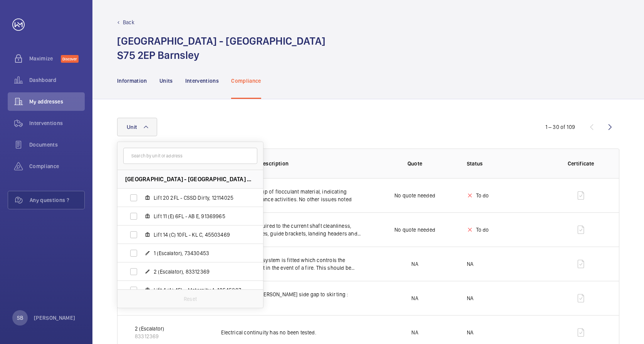 This screenshot has height=344, width=644. I want to click on p: Electrical continuity has no been tested., so click(292, 332).